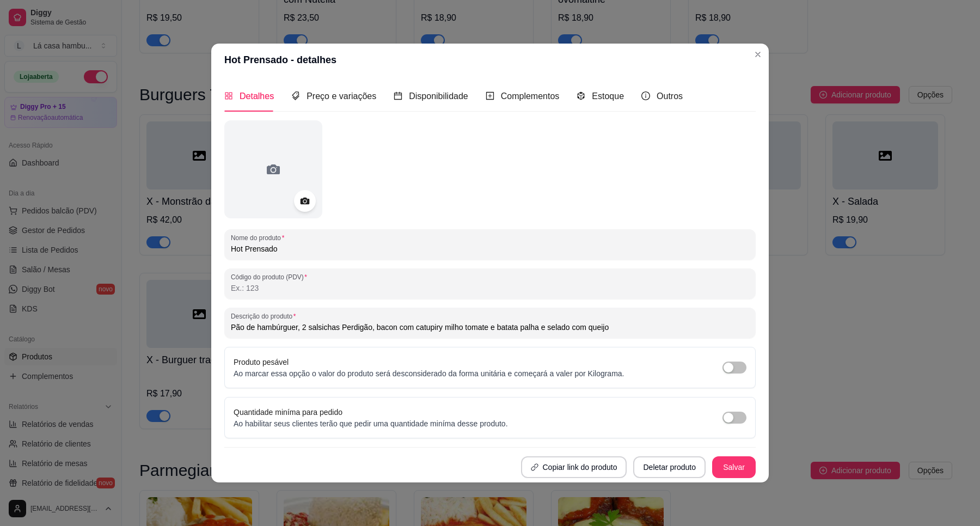 The height and width of the screenshot is (526, 980). Describe the element at coordinates (259, 238) in the screenshot. I see `label: Nome do produto` at that location.